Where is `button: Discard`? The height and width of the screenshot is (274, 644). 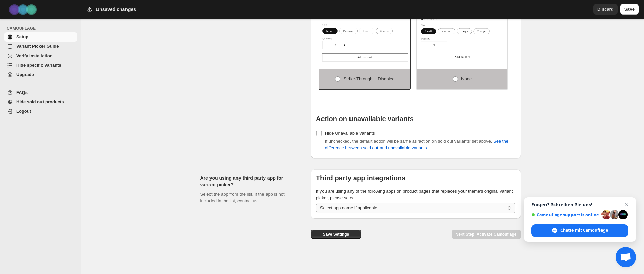 button: Discard is located at coordinates (606, 10).